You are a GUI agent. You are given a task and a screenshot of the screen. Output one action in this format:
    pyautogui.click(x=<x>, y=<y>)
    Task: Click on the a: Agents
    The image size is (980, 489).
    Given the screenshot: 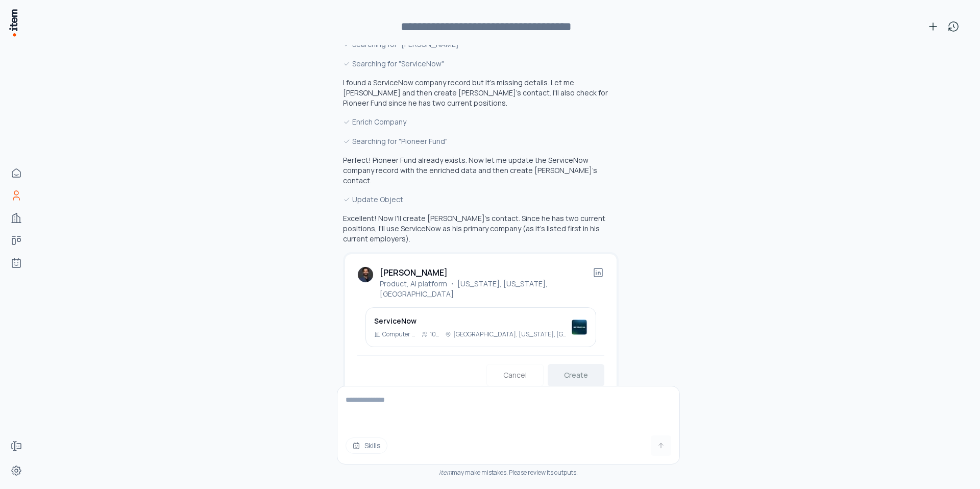 What is the action you would take?
    pyautogui.click(x=16, y=263)
    